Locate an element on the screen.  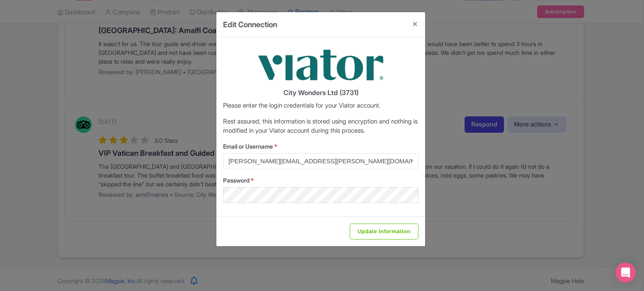
button: Close is located at coordinates (415, 24).